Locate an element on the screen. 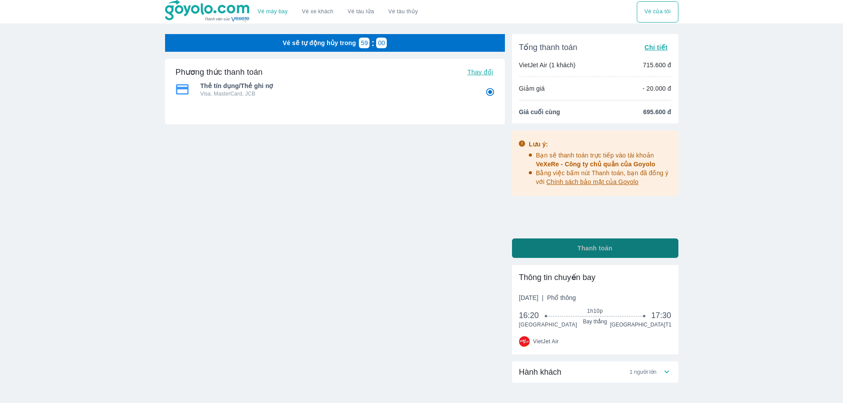 This screenshot has width=843, height=403. p: - 20.000 đ is located at coordinates (657, 89).